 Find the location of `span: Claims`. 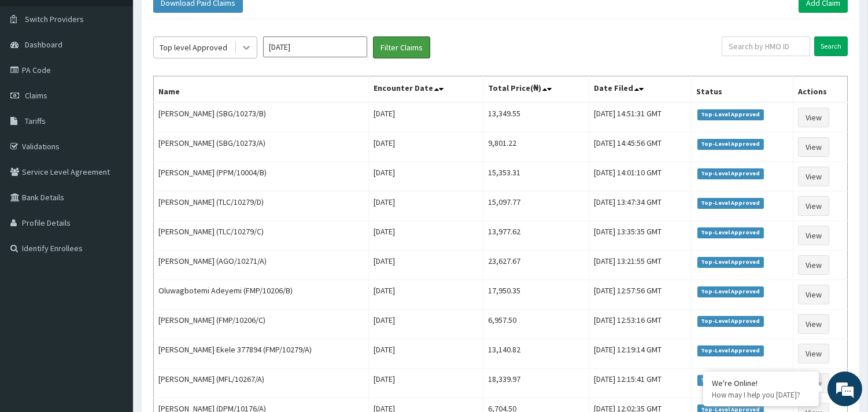

span: Claims is located at coordinates (36, 95).